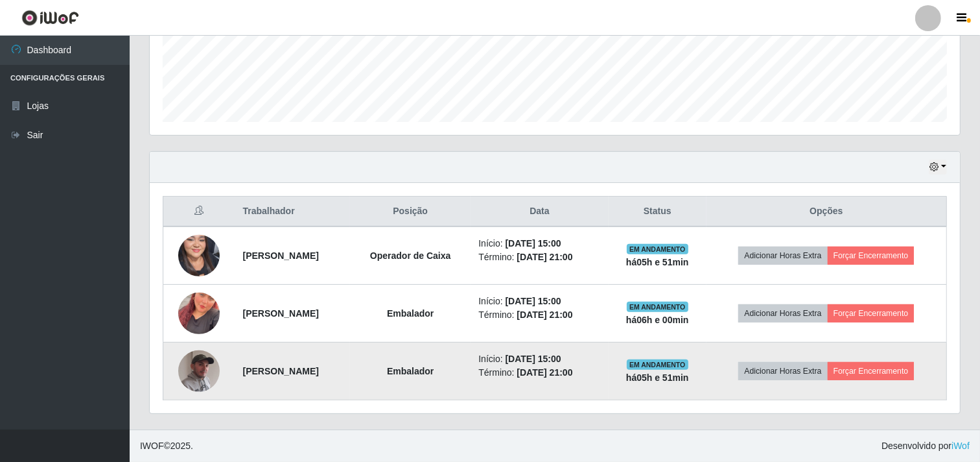 This screenshot has width=980, height=462. I want to click on span: IWOF, so click(152, 446).